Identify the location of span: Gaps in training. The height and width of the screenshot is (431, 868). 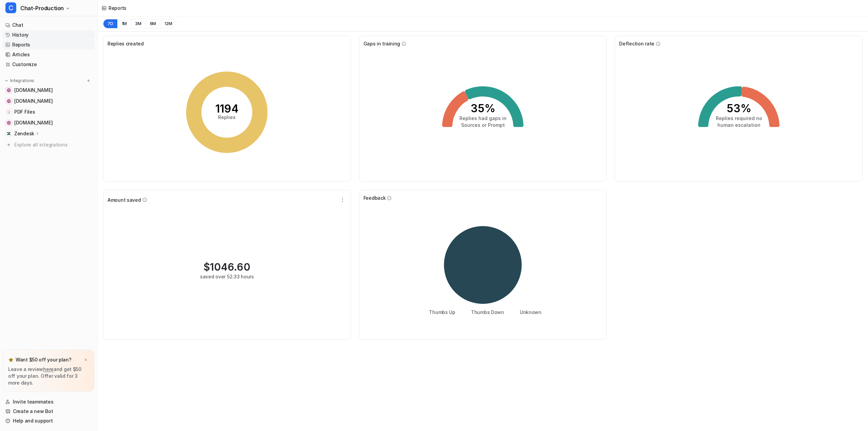
(382, 43).